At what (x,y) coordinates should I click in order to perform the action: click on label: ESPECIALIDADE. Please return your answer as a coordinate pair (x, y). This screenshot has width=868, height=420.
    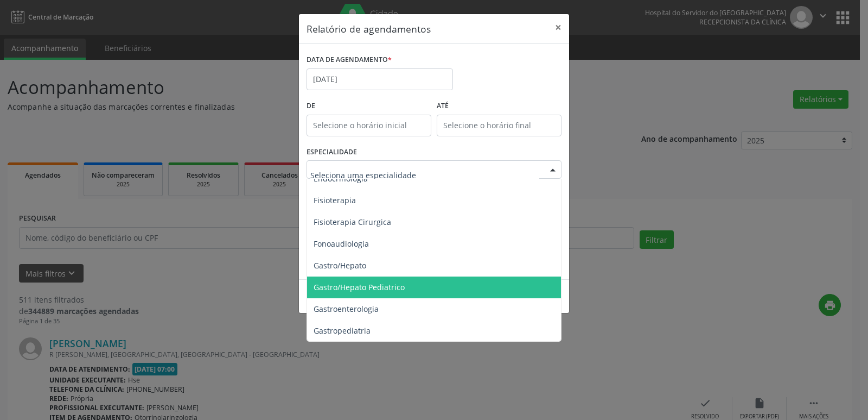
    Looking at the image, I should click on (332, 152).